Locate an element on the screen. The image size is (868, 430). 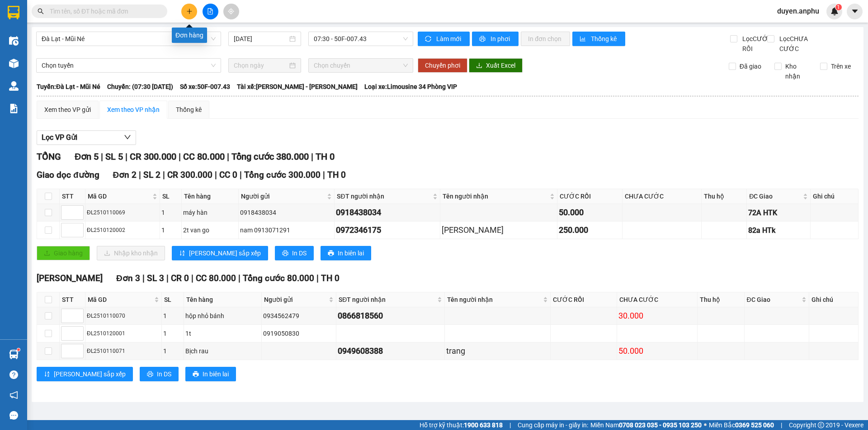
span: sync is located at coordinates (428, 39).